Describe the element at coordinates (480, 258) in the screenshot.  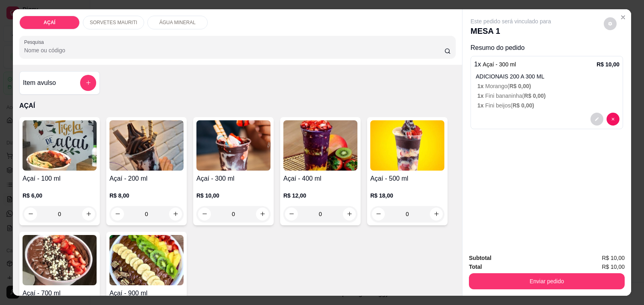
I see `strong: Subtotal` at that location.